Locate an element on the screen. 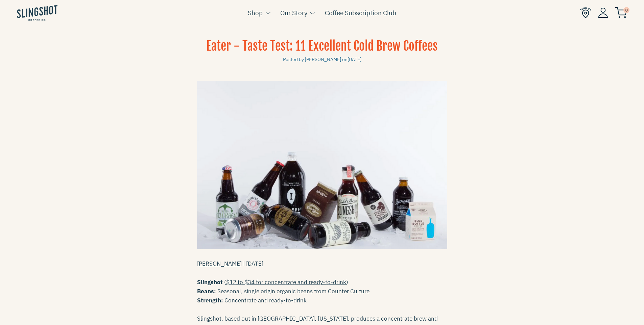 The width and height of the screenshot is (644, 325). a: $12 to $34 for concentrate and ready-to-drink is located at coordinates (286, 282).